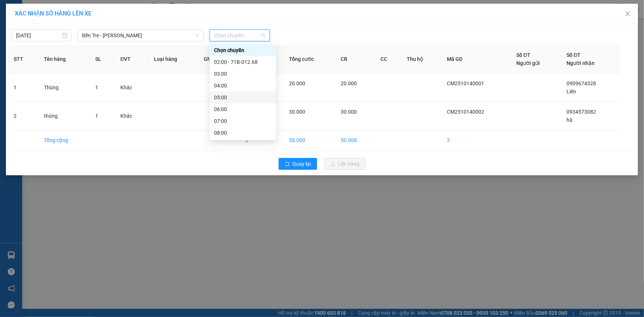  I want to click on div: 07:00, so click(243, 121).